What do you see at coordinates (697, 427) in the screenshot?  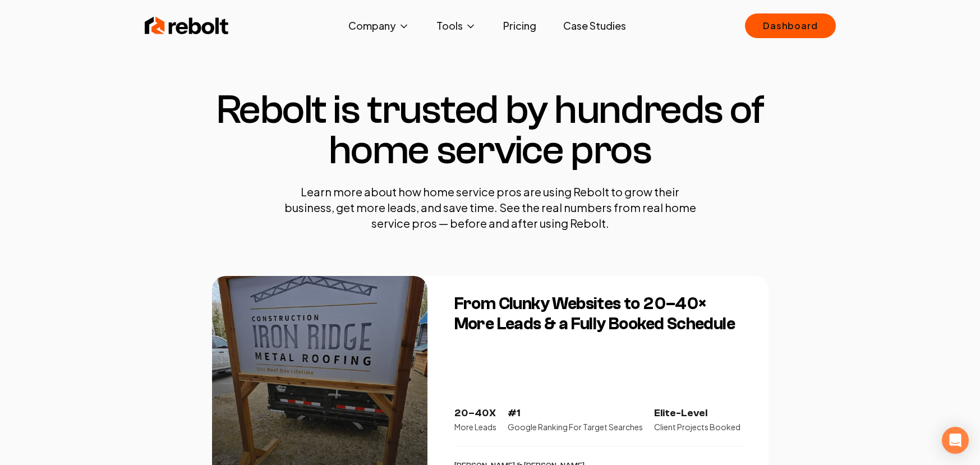 I see `p: Client Projects Booked` at bounding box center [697, 427].